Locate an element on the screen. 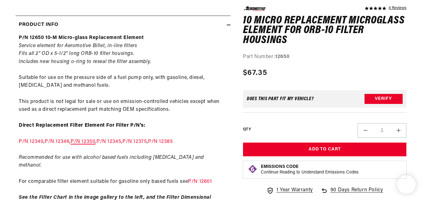  summary: Product Info is located at coordinates (123, 25).